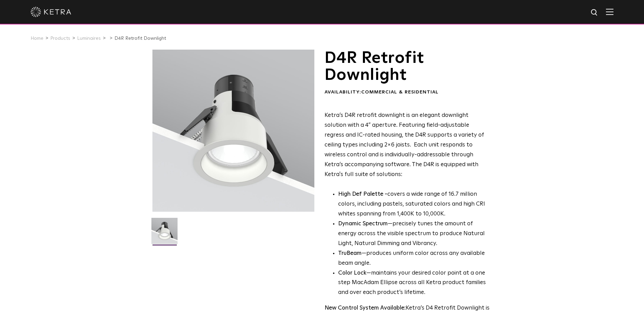 The height and width of the screenshot is (314, 644). Describe the element at coordinates (407, 67) in the screenshot. I see `h1: D4R Retrofit Downlight` at that location.